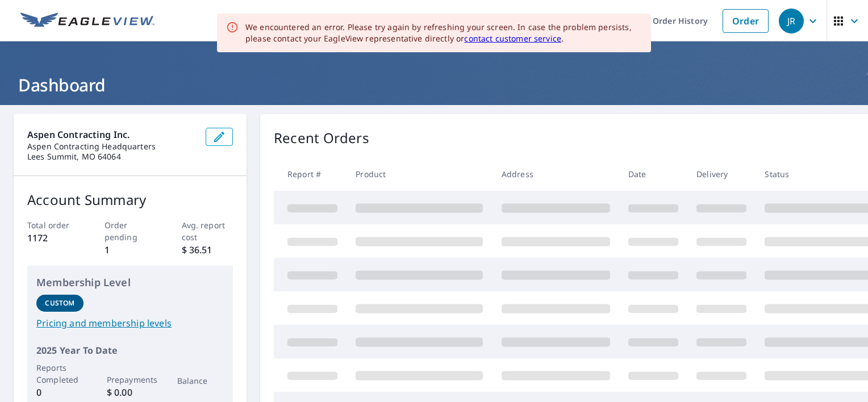 Image resolution: width=868 pixels, height=402 pixels. What do you see at coordinates (130, 393) in the screenshot?
I see `p: $ 0.00` at bounding box center [130, 393].